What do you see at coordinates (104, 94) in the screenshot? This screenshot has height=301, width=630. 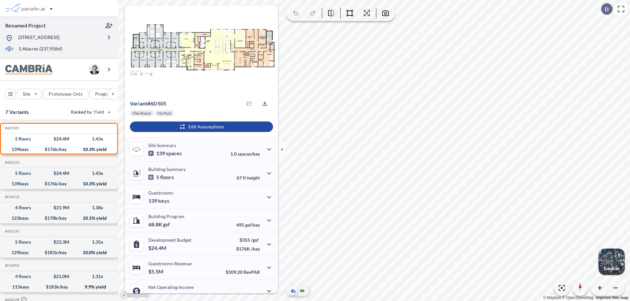 I see `p: Program` at bounding box center [104, 94].